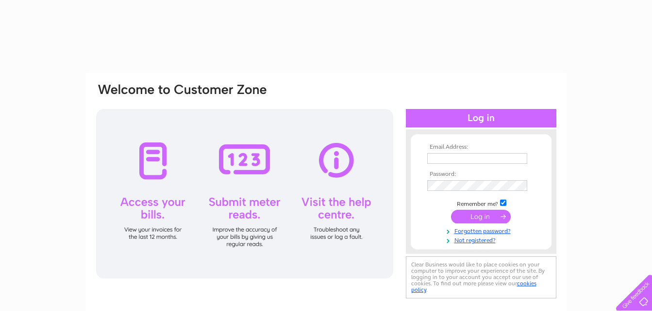 The image size is (652, 311). What do you see at coordinates (480, 217) in the screenshot?
I see `input: Submit` at bounding box center [480, 217].